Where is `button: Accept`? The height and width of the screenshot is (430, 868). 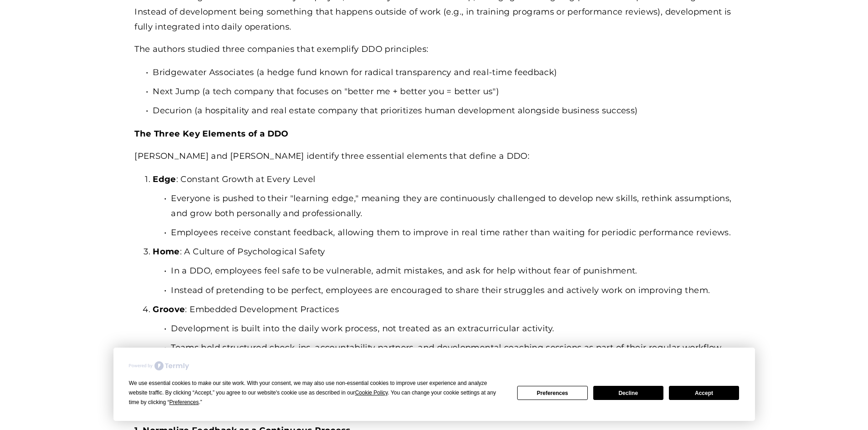
button: Accept is located at coordinates (704, 393).